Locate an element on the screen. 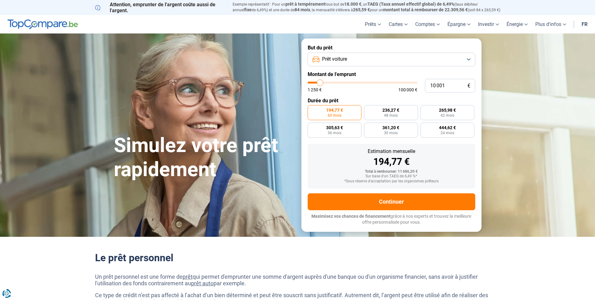 This screenshot has height=300, width=595. button: Continuer is located at coordinates (391, 202).